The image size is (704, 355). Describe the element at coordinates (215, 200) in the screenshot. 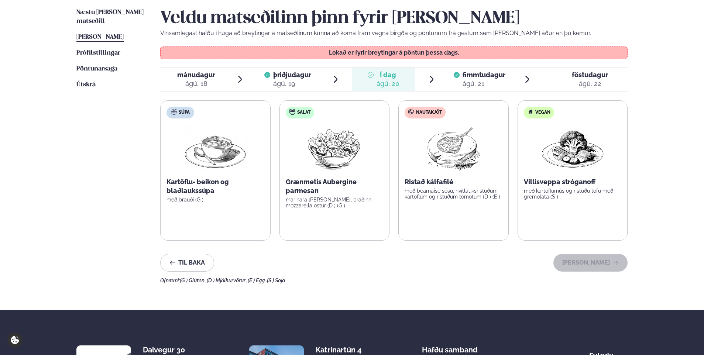

I see `p: með brauði (G )` at that location.